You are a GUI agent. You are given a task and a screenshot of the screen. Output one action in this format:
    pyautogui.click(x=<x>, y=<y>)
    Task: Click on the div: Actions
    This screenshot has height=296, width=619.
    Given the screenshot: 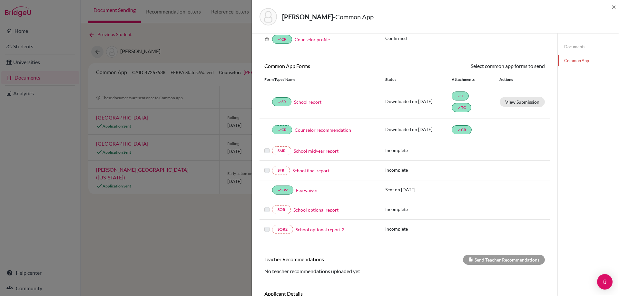 What is the action you would take?
    pyautogui.click(x=511, y=80)
    